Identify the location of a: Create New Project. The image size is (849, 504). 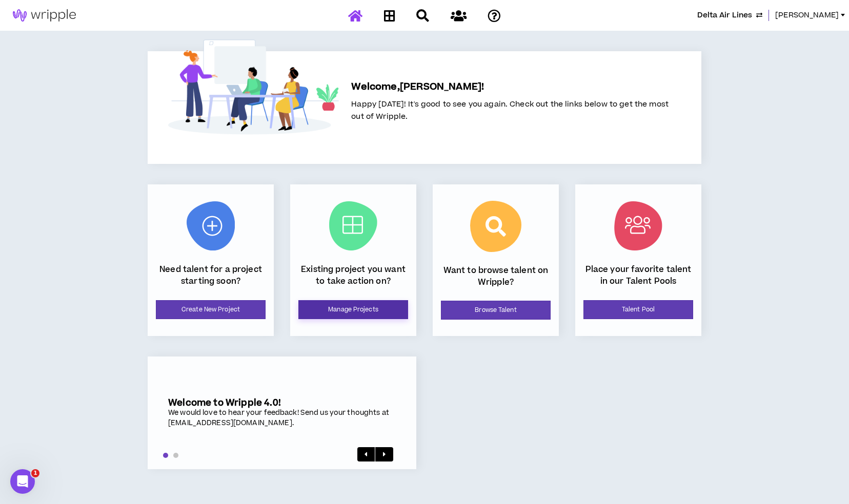
(211, 309).